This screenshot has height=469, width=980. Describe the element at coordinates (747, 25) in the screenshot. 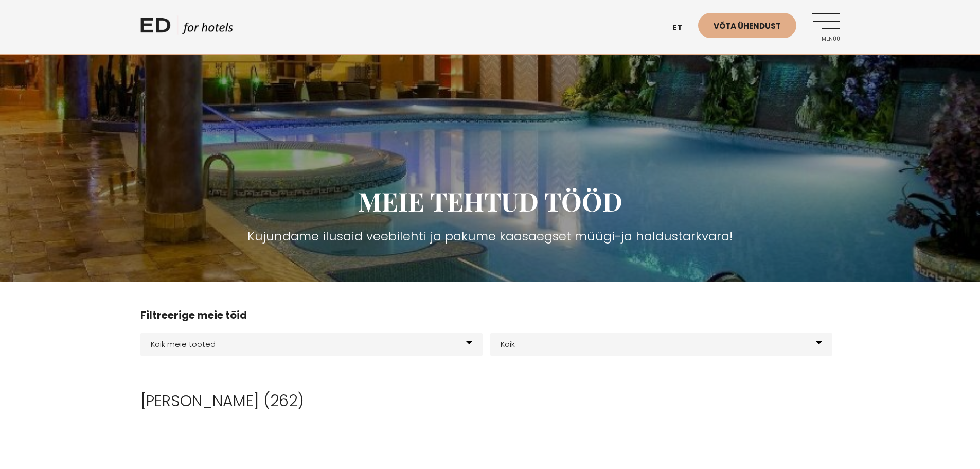

I see `a: Võta ühendust` at that location.